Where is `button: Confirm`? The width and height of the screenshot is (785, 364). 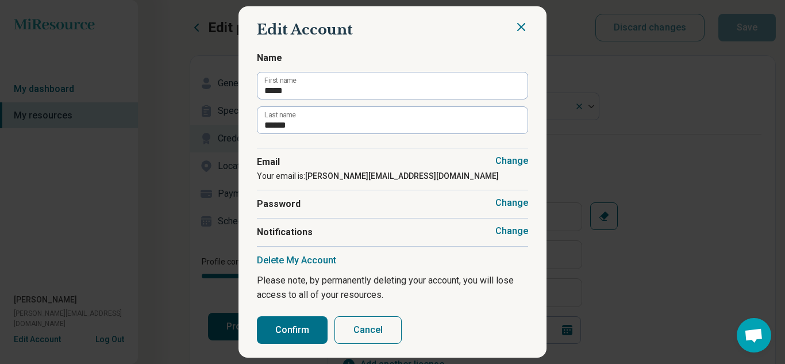 button: Confirm is located at coordinates (292, 330).